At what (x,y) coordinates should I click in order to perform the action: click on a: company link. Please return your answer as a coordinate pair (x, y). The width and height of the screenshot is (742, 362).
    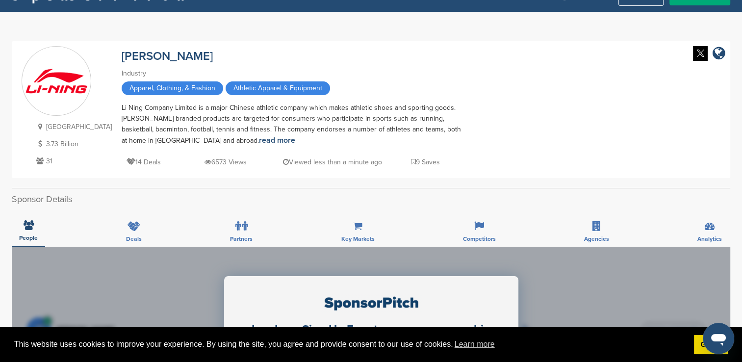
    Looking at the image, I should click on (719, 54).